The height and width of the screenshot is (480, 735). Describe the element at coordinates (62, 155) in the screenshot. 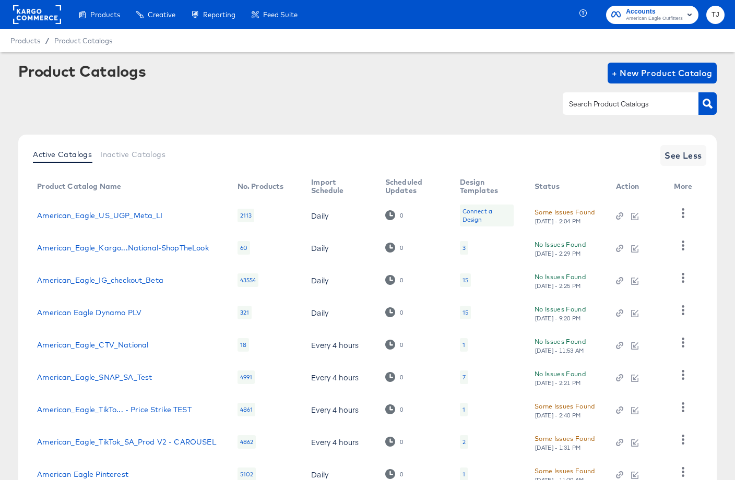

I see `span: Active Catalogs` at that location.